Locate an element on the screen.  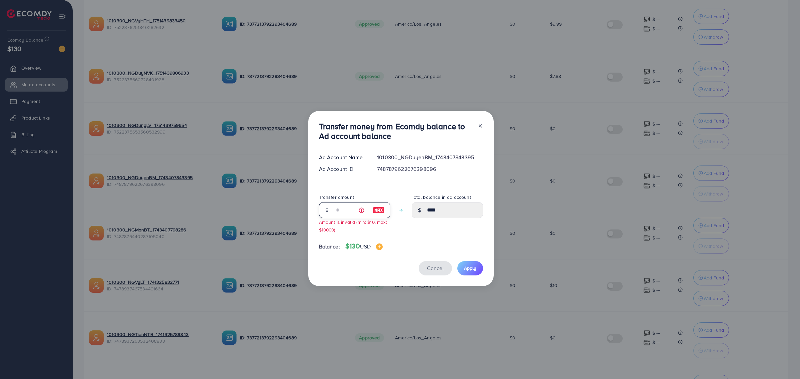
span: Cancel is located at coordinates (435, 268).